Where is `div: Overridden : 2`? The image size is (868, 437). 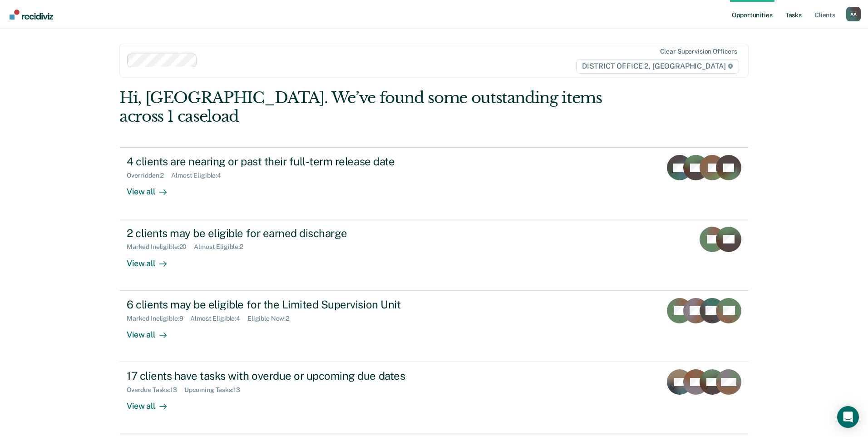 div: Overridden : 2 is located at coordinates (149, 175).